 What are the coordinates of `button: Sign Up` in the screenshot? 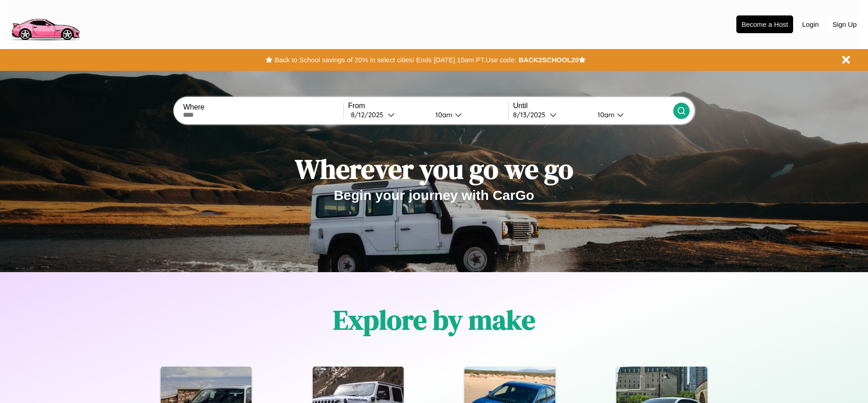 It's located at (844, 24).